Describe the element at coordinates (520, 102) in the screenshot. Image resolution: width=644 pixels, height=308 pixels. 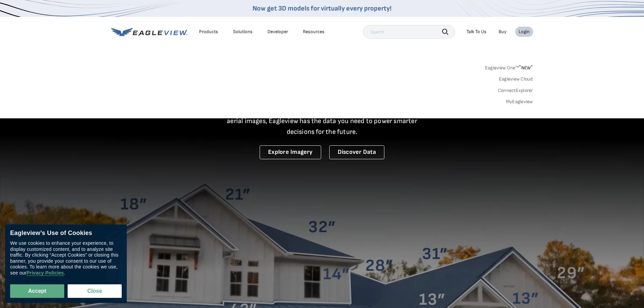
I see `a: MyEagleview` at that location.